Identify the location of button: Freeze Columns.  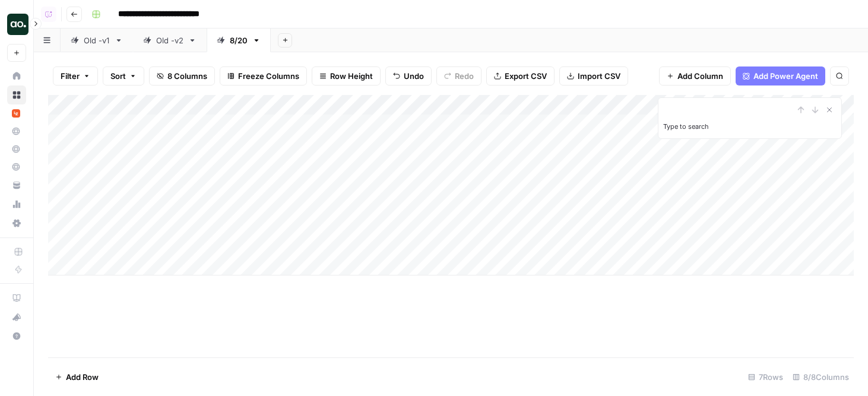
(263, 76).